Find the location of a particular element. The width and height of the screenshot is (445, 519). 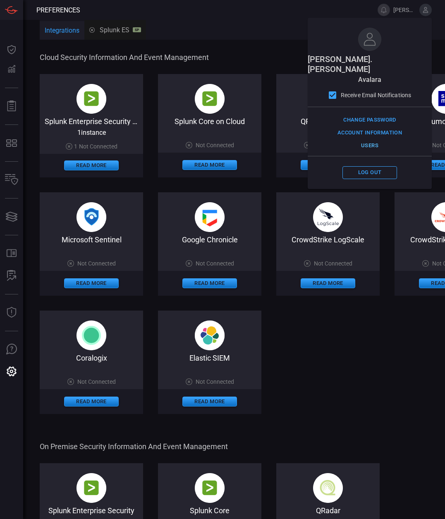

button: Account Information is located at coordinates (370, 133).